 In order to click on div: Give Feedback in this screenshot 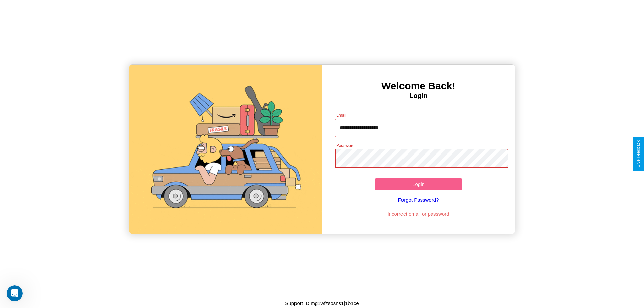, I will do `click(638, 154)`.